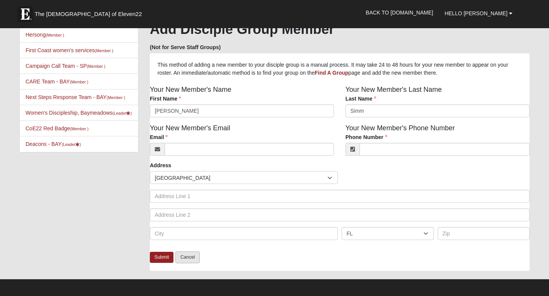 This screenshot has width=549, height=296. I want to click on span: This method of adding a new member to your disciple group is a manual process. It may take 24 to ..., so click(333, 69).